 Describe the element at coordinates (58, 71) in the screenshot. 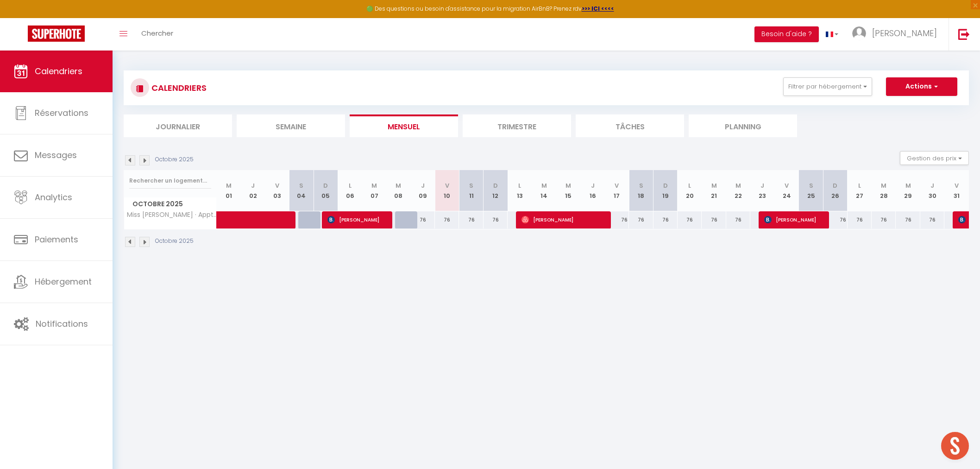

I see `span: Calendriers` at that location.